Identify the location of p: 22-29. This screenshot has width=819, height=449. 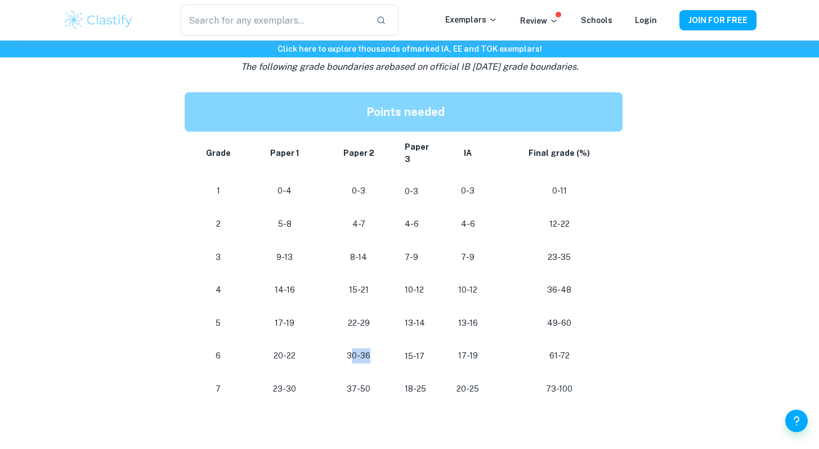
(359, 323).